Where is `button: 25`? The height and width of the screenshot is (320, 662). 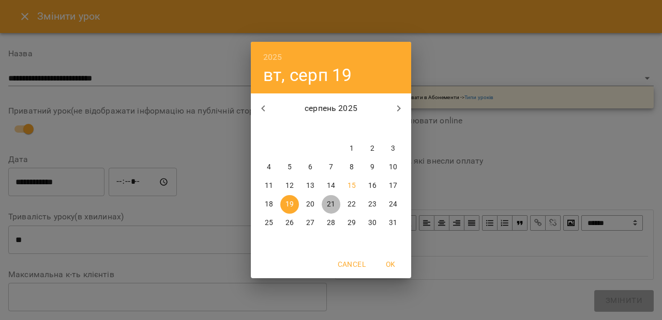 button: 25 is located at coordinates (269, 223).